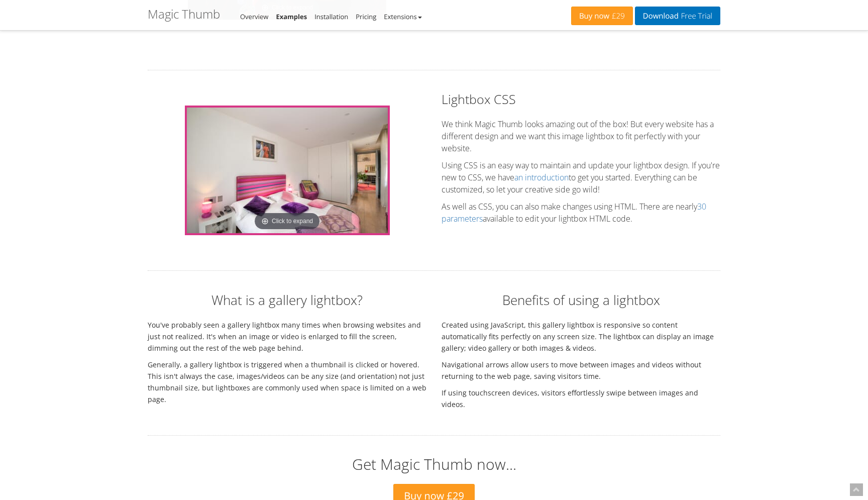 The image size is (868, 500). I want to click on p: You've probably seen a gallery lightbox many times when browsing websites and just not realized. ..., so click(287, 336).